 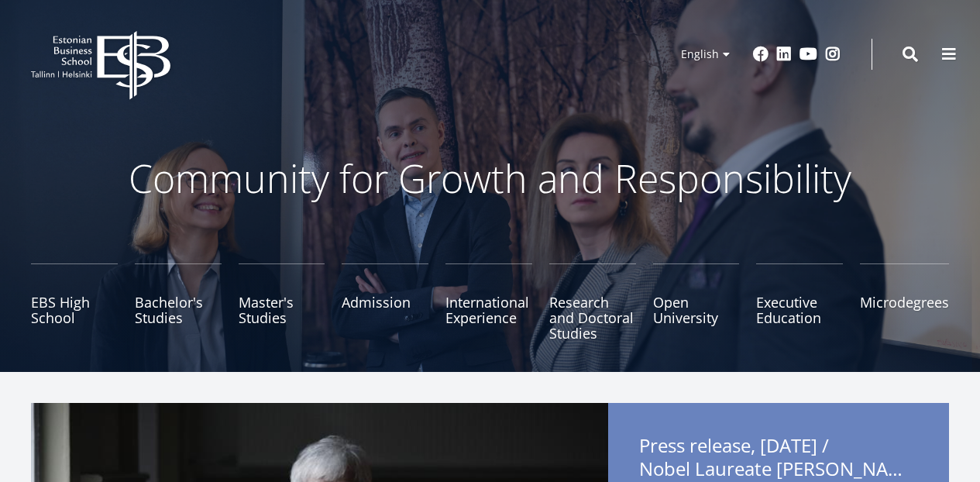 I want to click on a: EBS High School, so click(x=75, y=302).